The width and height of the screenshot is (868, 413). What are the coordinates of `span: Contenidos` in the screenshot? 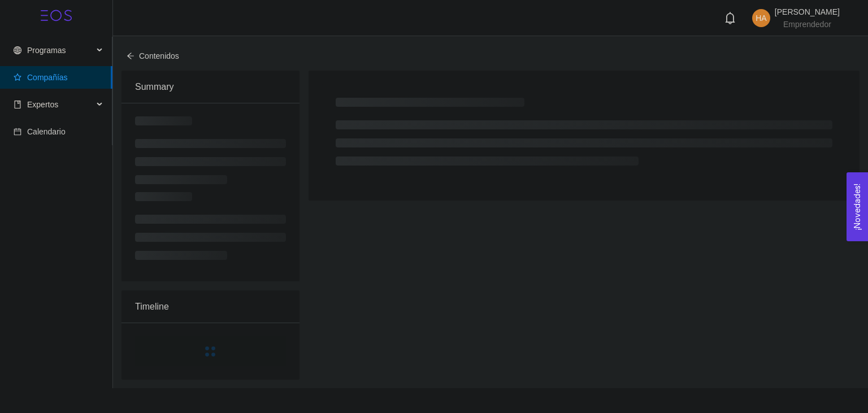 It's located at (158, 56).